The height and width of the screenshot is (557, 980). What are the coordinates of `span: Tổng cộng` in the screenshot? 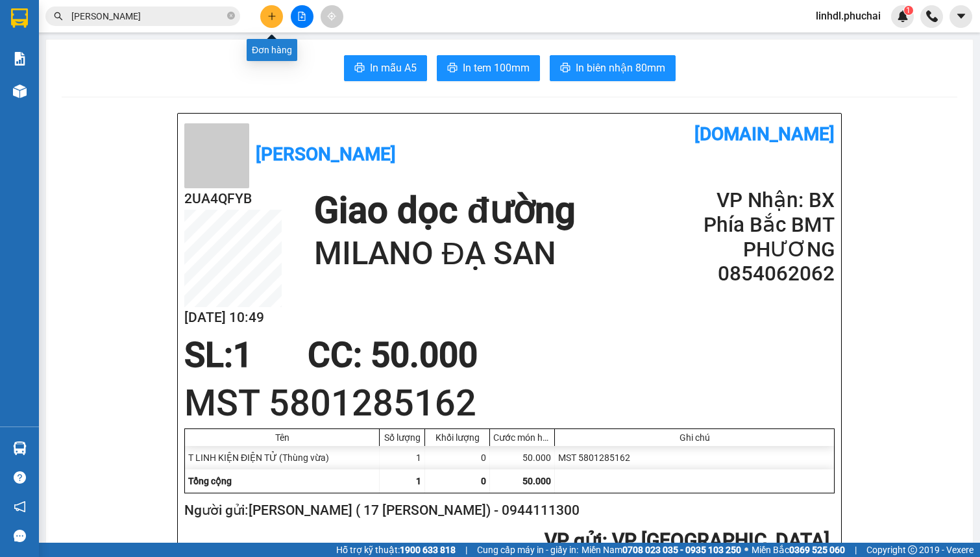 It's located at (209, 481).